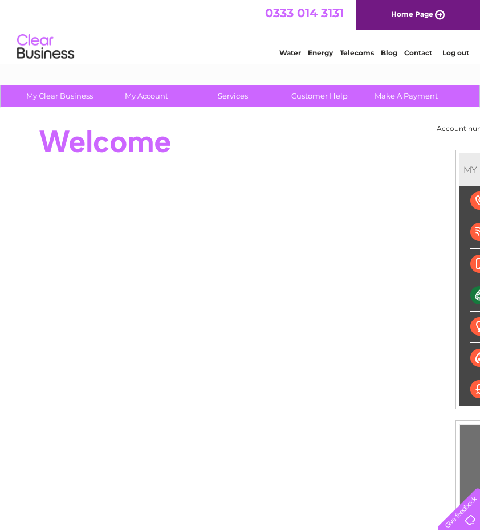 This screenshot has height=531, width=480. Describe the element at coordinates (418, 52) in the screenshot. I see `a: Contact` at that location.